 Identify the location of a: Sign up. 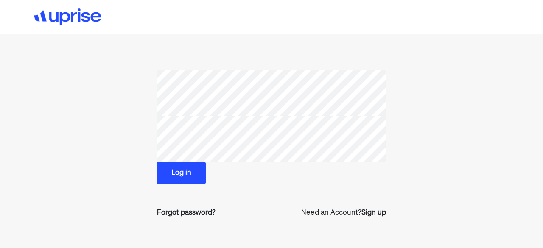
(374, 213).